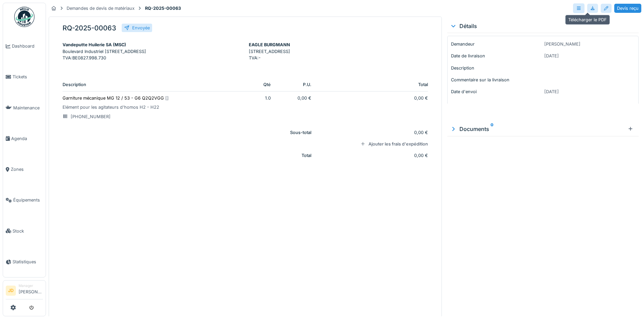  Describe the element at coordinates (27, 138) in the screenshot. I see `span: Agenda` at that location.